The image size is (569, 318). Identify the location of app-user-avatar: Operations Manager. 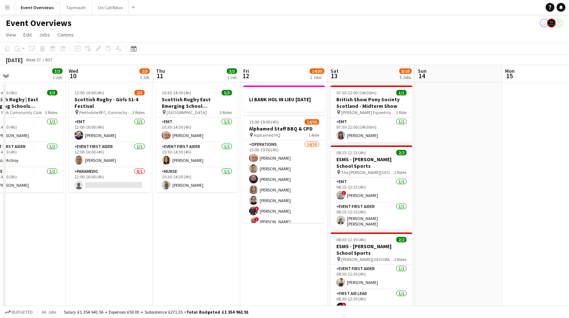
(559, 23).